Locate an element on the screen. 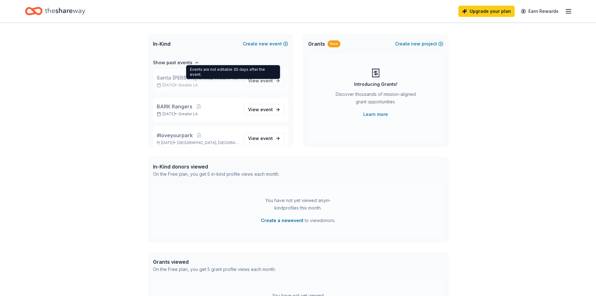  h4: Show past events is located at coordinates (173, 63).